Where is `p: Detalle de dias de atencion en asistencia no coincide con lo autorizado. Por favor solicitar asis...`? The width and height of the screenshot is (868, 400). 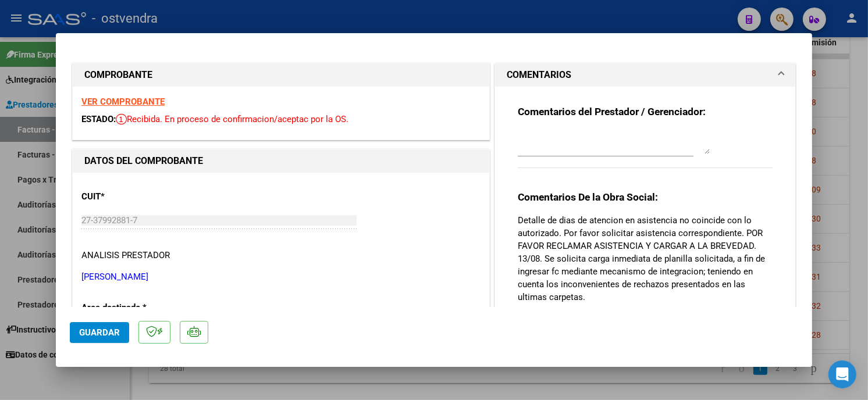 p: Detalle de dias de atencion en asistencia no coincide con lo autorizado. Por favor solicitar asis... is located at coordinates (645, 259).